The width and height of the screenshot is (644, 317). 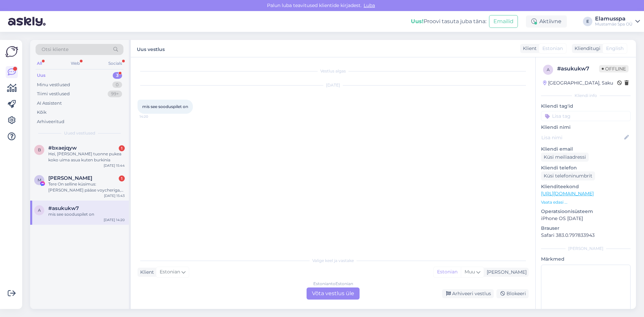 What do you see at coordinates (369, 6) in the screenshot?
I see `span: Luba` at bounding box center [369, 6].